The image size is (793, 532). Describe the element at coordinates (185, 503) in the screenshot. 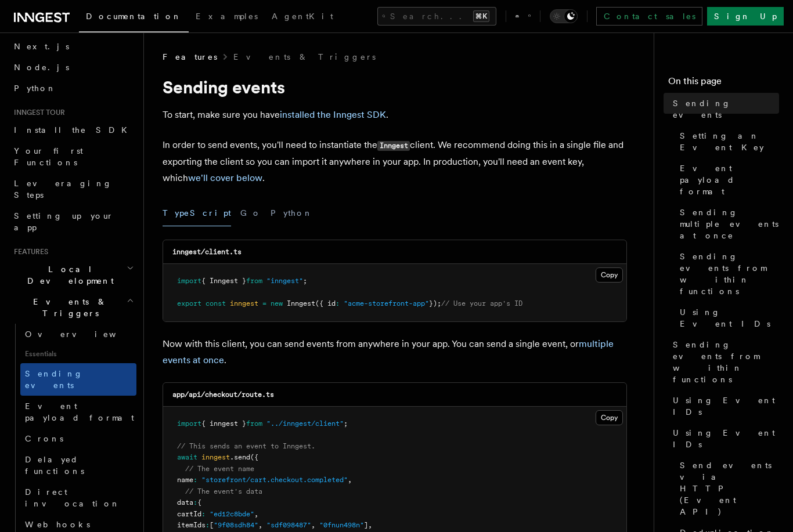

I see `span: data` at that location.